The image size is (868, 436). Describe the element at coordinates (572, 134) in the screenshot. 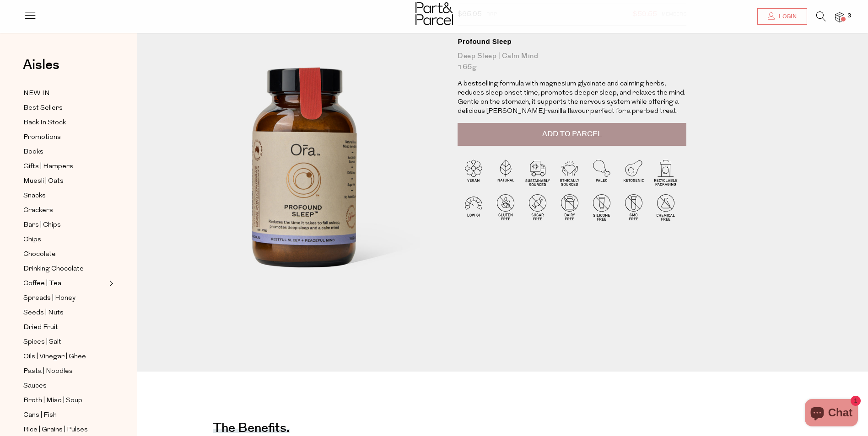

I see `span: Add to Parcel` at that location.